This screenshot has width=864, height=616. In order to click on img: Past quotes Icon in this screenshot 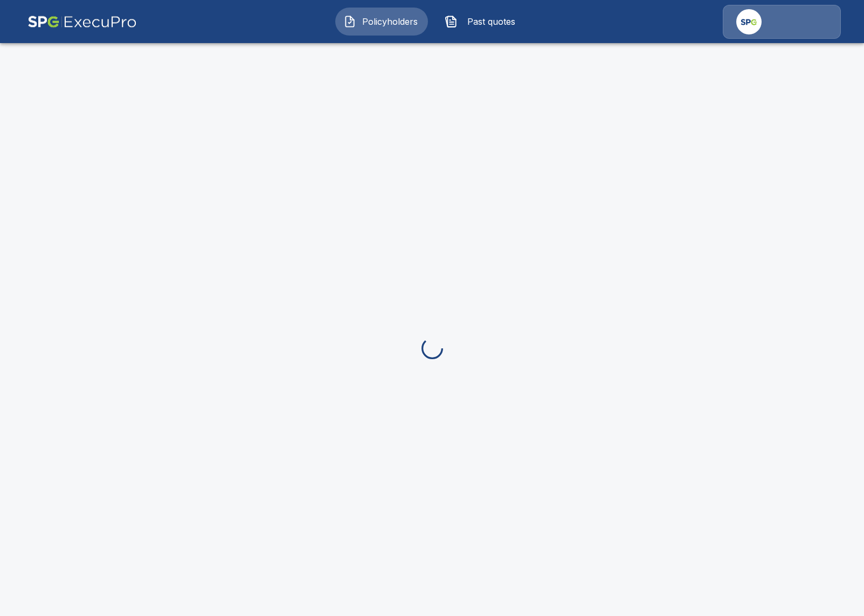, I will do `click(451, 22)`.